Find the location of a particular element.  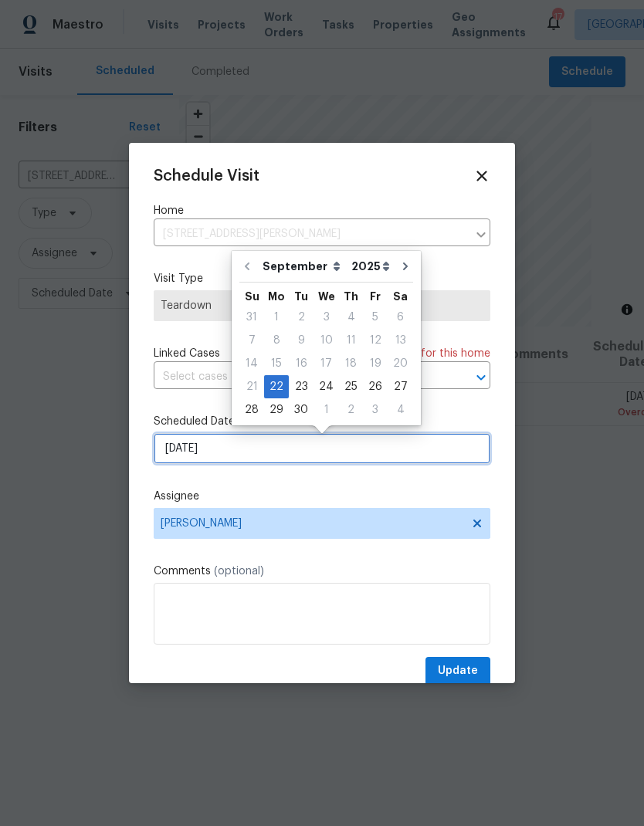

div: Sat Sep 13 2025 is located at coordinates (400, 340).